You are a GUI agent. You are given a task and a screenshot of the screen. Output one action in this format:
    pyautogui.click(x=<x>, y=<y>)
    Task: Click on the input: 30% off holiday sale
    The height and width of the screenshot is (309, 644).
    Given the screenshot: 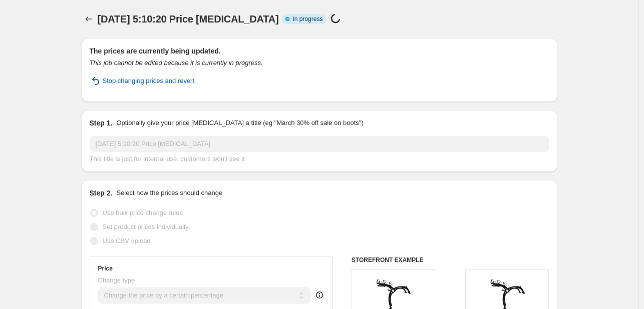 What is the action you would take?
    pyautogui.click(x=320, y=144)
    